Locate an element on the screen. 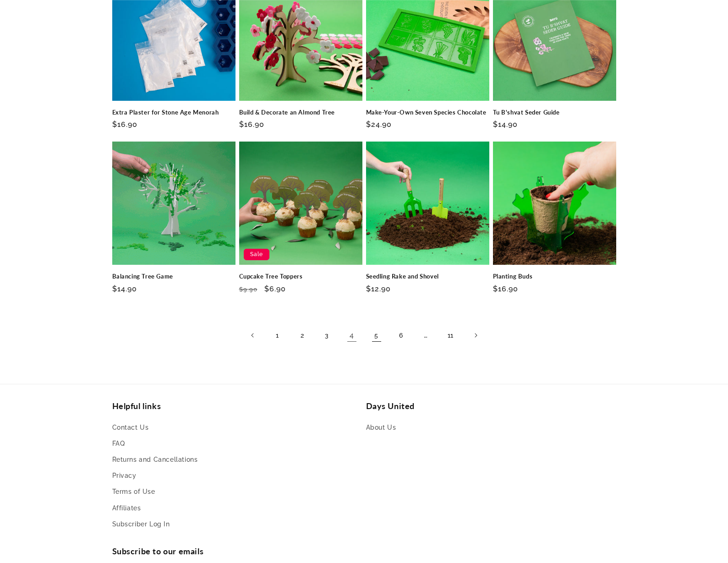  a: About Us is located at coordinates (381, 429).